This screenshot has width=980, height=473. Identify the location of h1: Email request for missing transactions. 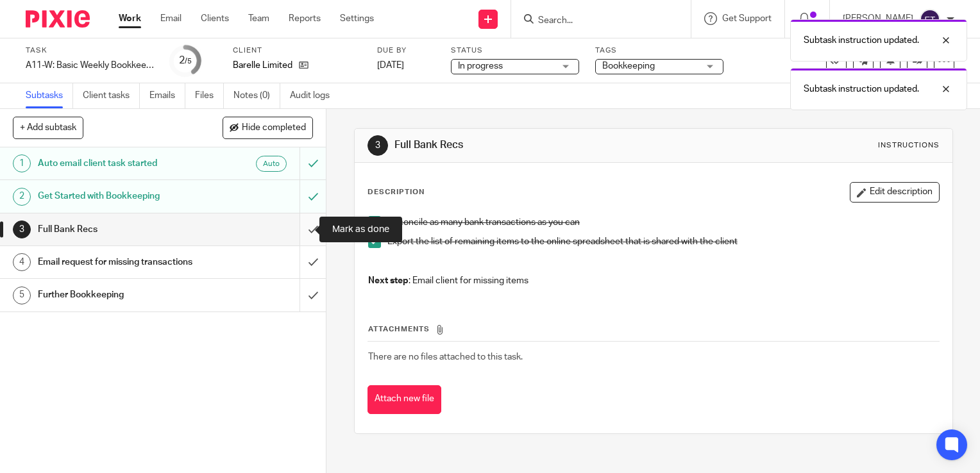
(121, 262).